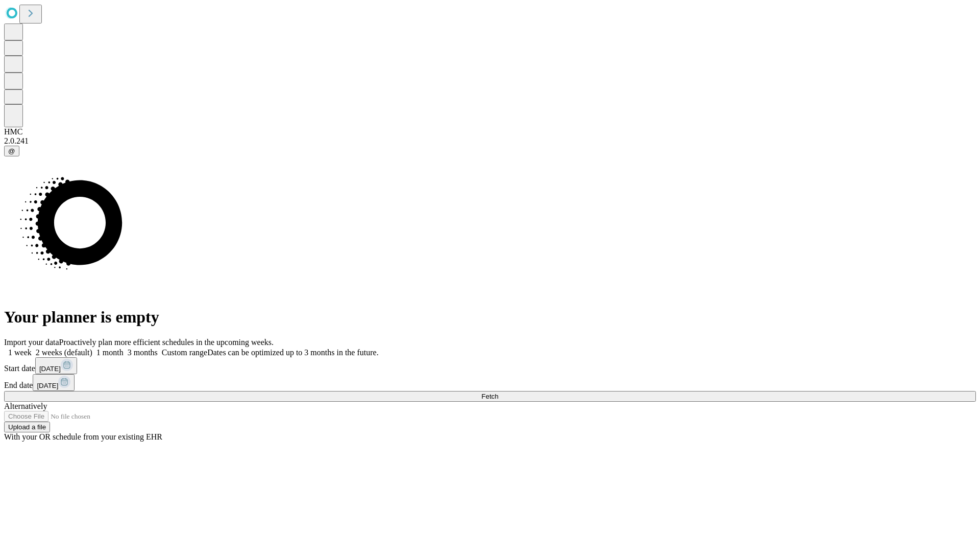 This screenshot has width=980, height=552. I want to click on div: HMC, so click(490, 131).